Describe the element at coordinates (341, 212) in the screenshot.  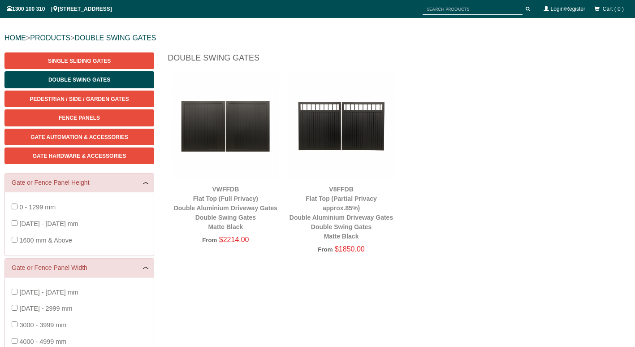
I see `a: V8FFDBFlat Top (Partial Privacy approx.85%)Double Aluminium Driveway GatesDouble Swing GatesMatte...` at that location.